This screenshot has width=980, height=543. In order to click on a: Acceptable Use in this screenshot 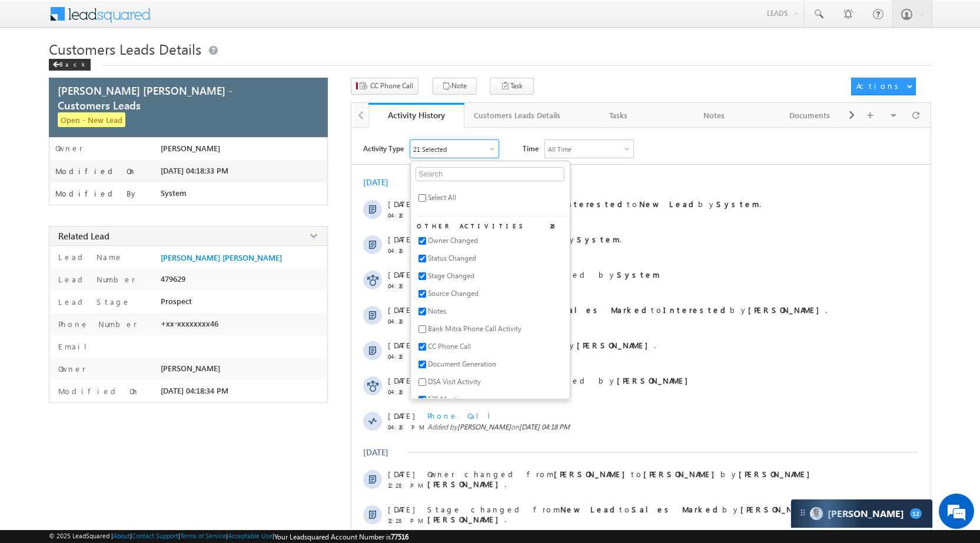, I will do `click(250, 536)`.